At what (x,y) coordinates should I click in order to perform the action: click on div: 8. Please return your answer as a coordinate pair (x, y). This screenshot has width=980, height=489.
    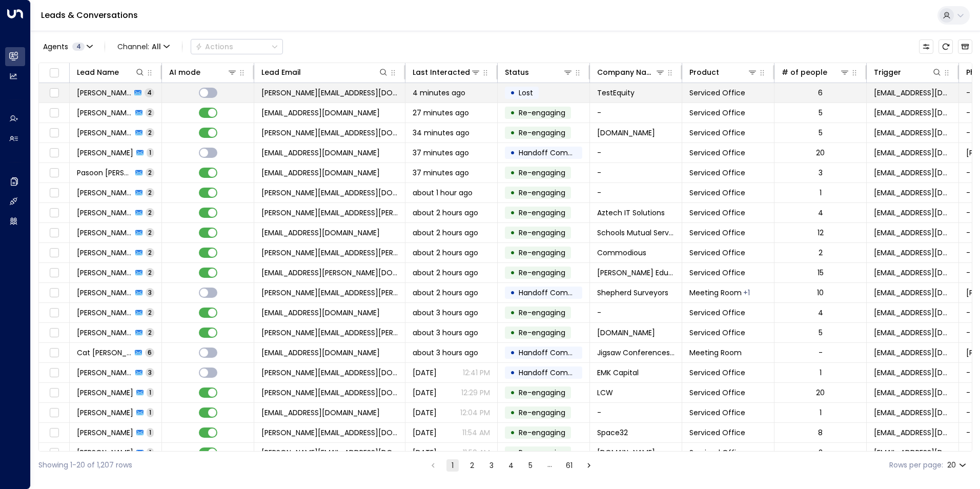
    Looking at the image, I should click on (820, 433).